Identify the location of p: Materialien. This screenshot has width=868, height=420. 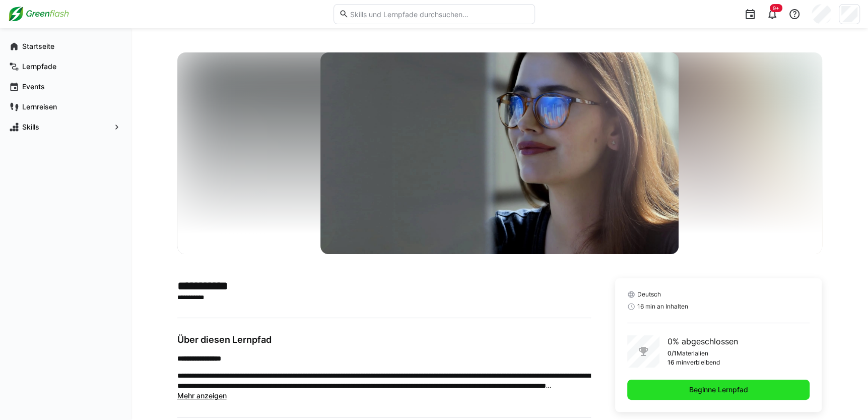
(692, 354).